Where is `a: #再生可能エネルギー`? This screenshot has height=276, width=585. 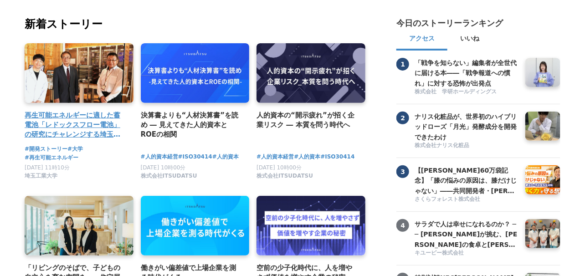 a: #再生可能エネルギー is located at coordinates (51, 158).